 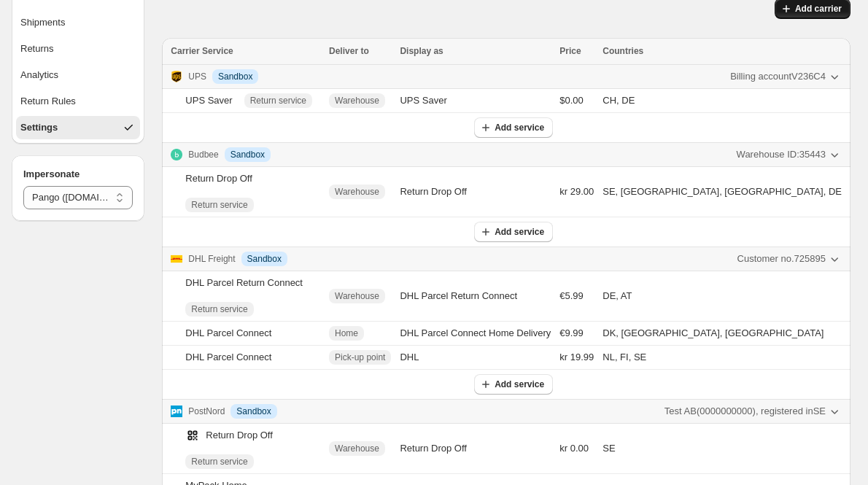 I want to click on span: Add carrier, so click(x=818, y=9).